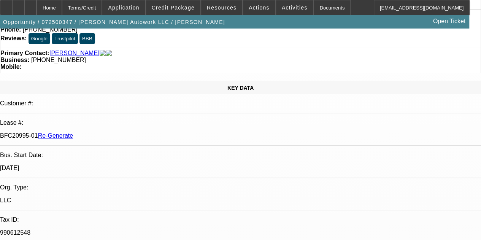 This screenshot has width=481, height=240. I want to click on strong: Primary Contact:, so click(25, 53).